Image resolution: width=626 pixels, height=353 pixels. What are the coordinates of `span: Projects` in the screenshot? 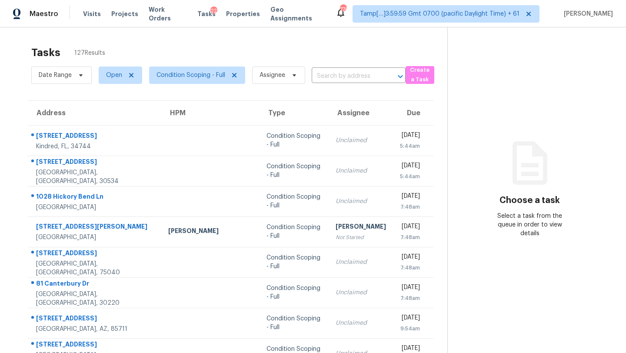 It's located at (125, 14).